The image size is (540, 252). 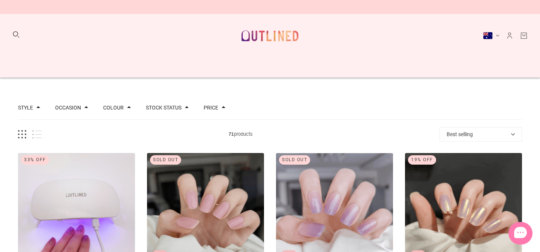 What do you see at coordinates (509, 36) in the screenshot?
I see `a: Account` at bounding box center [509, 36].